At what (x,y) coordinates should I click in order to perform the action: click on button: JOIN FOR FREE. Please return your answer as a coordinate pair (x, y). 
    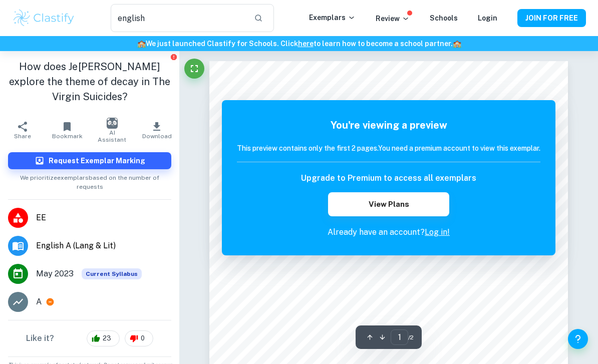
    Looking at the image, I should click on (551, 18).